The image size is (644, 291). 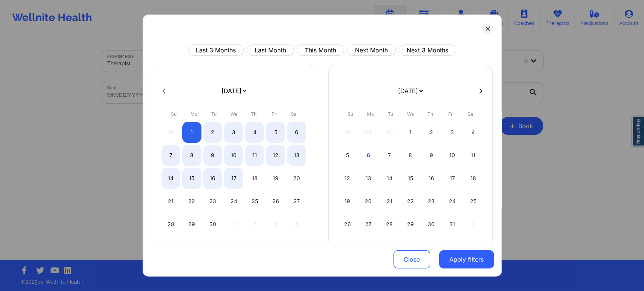 What do you see at coordinates (452, 156) in the screenshot?
I see `div: Fri Oct 10 2025` at bounding box center [452, 156].